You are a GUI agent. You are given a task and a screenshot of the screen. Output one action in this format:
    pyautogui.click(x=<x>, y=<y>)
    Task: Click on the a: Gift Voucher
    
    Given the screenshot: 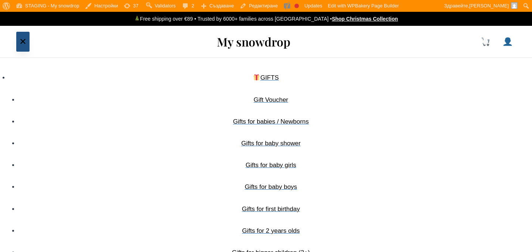 What is the action you would take?
    pyautogui.click(x=271, y=100)
    